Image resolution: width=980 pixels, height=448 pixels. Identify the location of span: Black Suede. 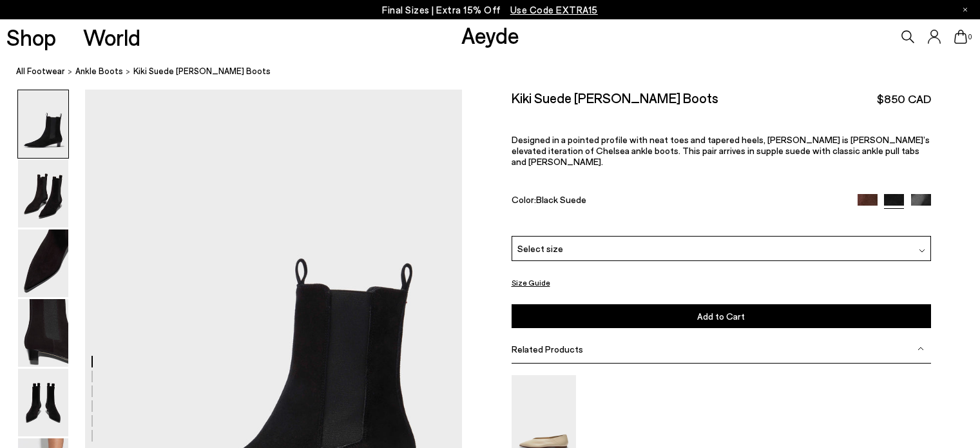
(561, 199).